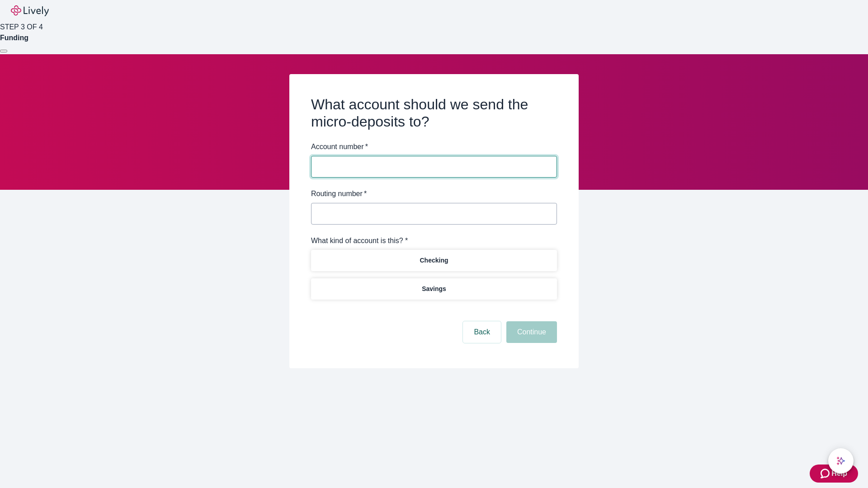 This screenshot has width=868, height=488. Describe the element at coordinates (839, 474) in the screenshot. I see `span: Help` at that location.